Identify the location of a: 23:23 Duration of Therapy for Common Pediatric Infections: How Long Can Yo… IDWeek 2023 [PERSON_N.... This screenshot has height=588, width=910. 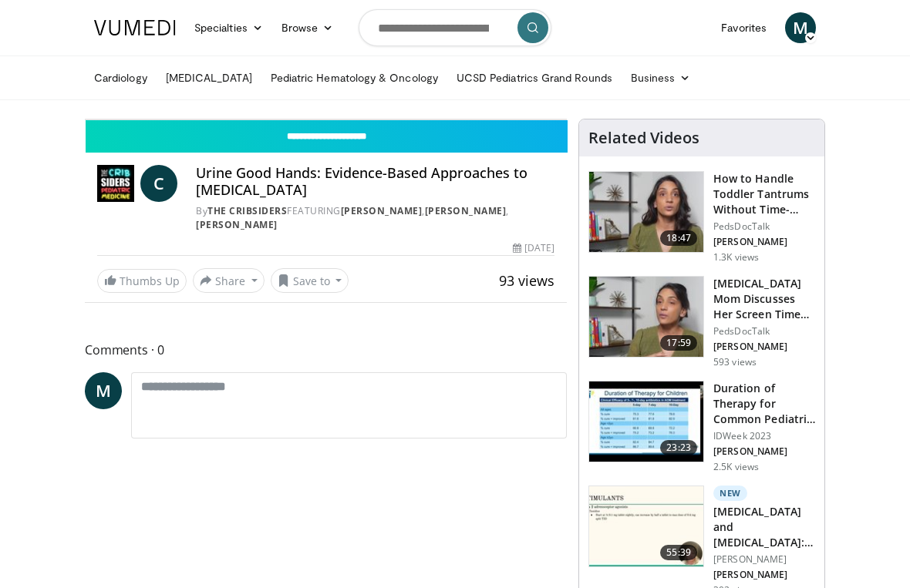
(702, 427).